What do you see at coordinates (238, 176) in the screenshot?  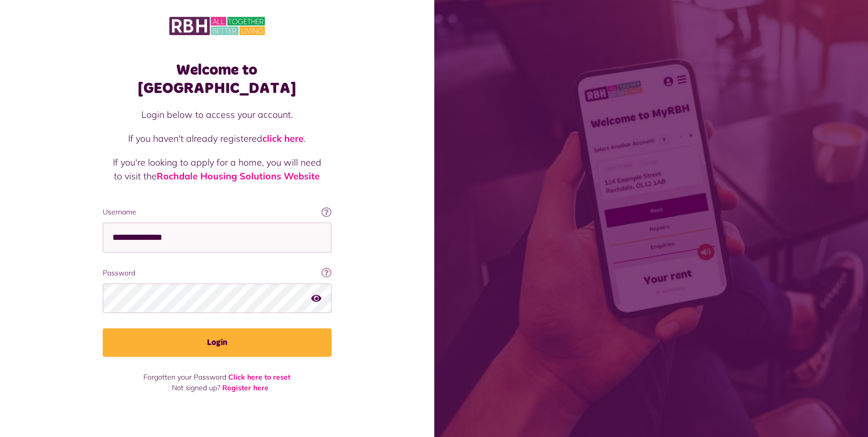 I see `a: Rochdale Housing Solutions Website` at bounding box center [238, 176].